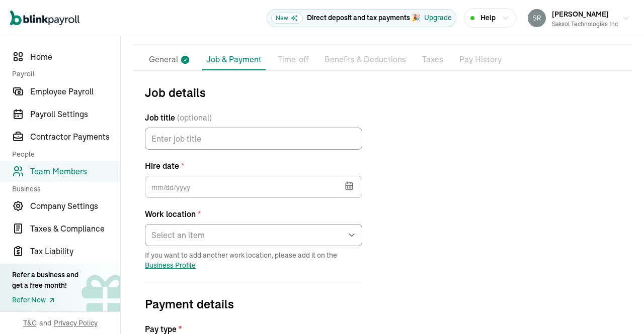 The width and height of the screenshot is (644, 334). I want to click on span: Payroll, so click(63, 74).